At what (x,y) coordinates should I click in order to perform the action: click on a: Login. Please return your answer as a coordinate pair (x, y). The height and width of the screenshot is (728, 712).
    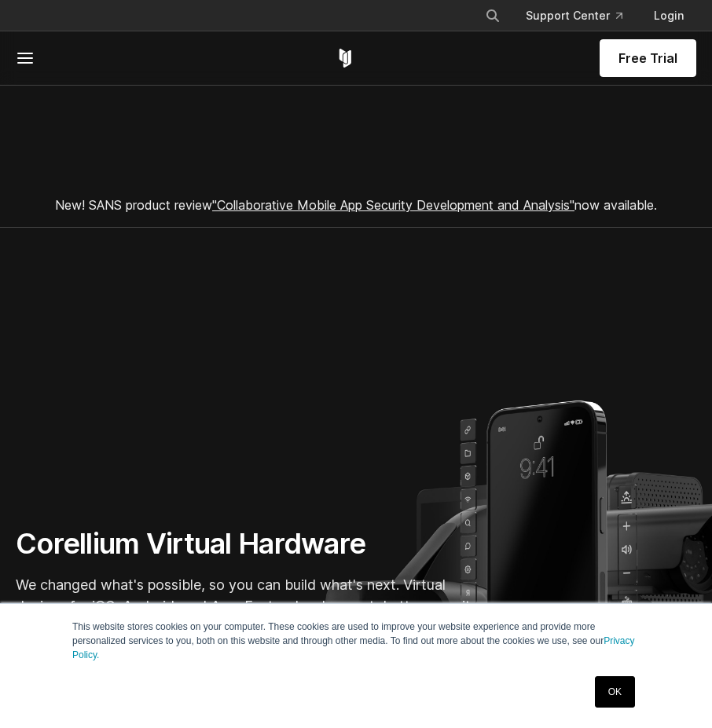
    Looking at the image, I should click on (669, 15).